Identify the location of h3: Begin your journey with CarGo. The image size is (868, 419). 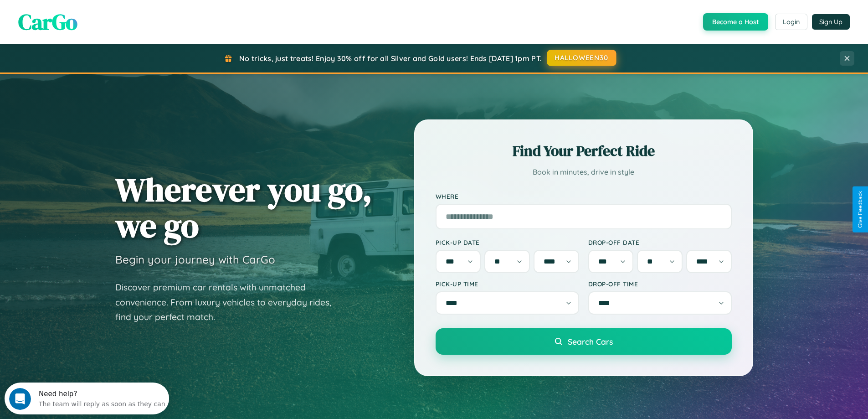
(195, 260).